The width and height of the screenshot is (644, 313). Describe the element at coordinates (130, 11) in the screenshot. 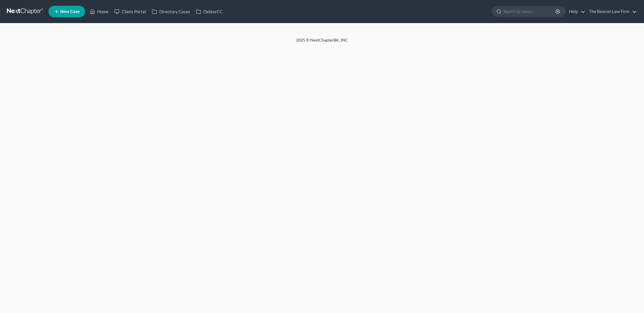

I see `a: Client Portal` at that location.